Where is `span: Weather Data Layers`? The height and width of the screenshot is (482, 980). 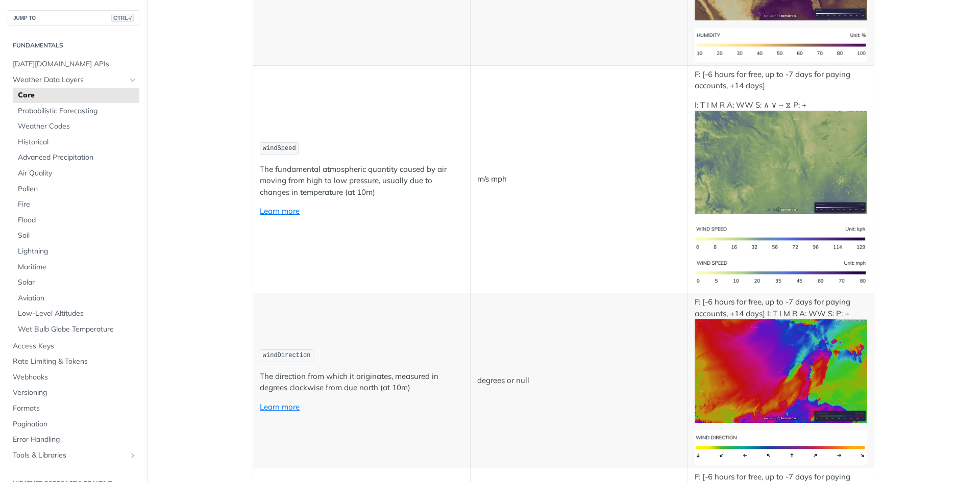
span: Weather Data Layers is located at coordinates (70, 80).